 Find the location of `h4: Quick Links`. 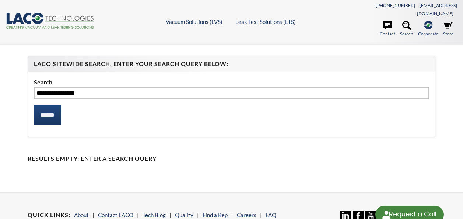

h4: Quick Links is located at coordinates (49, 215).